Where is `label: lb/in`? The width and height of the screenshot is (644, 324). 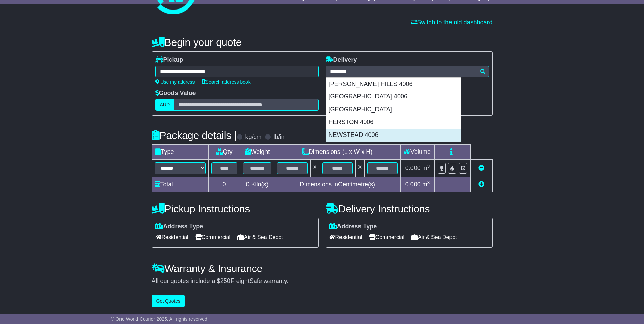 label: lb/in is located at coordinates (278, 137).